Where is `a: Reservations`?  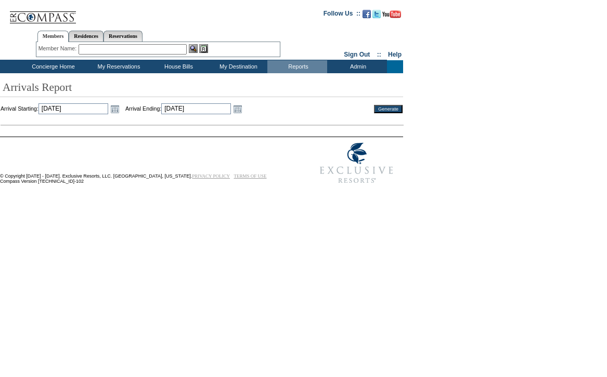
a: Reservations is located at coordinates (123, 36).